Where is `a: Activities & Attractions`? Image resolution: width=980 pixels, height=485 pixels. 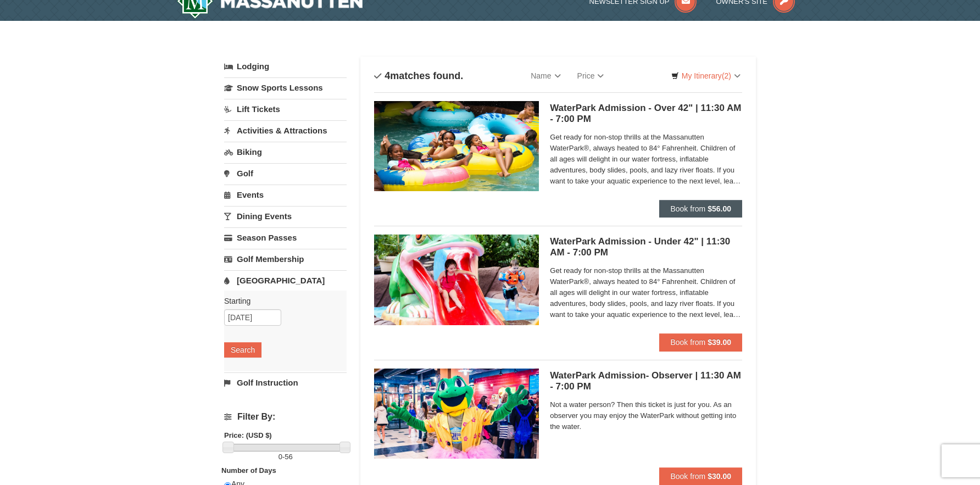
a: Activities & Attractions is located at coordinates (285, 130).